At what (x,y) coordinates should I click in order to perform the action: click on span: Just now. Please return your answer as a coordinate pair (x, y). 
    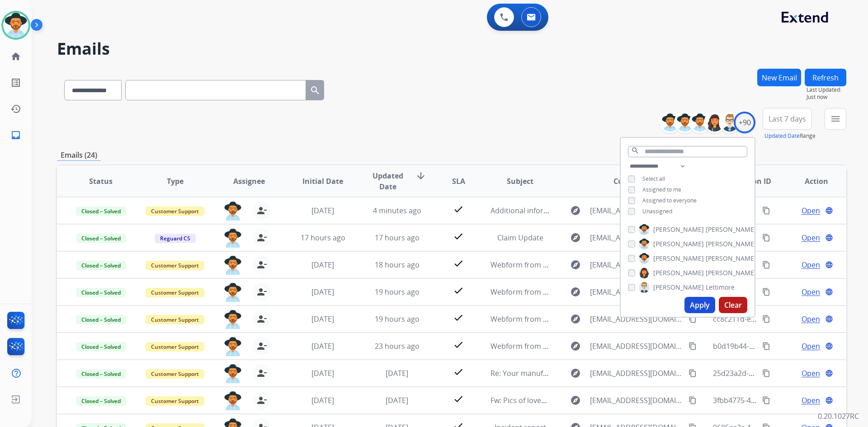
    Looking at the image, I should click on (826, 97).